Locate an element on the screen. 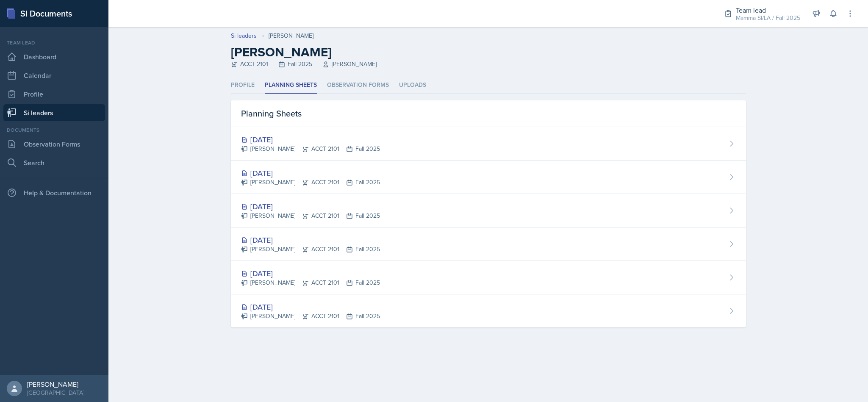  a: Search is located at coordinates (55, 163).